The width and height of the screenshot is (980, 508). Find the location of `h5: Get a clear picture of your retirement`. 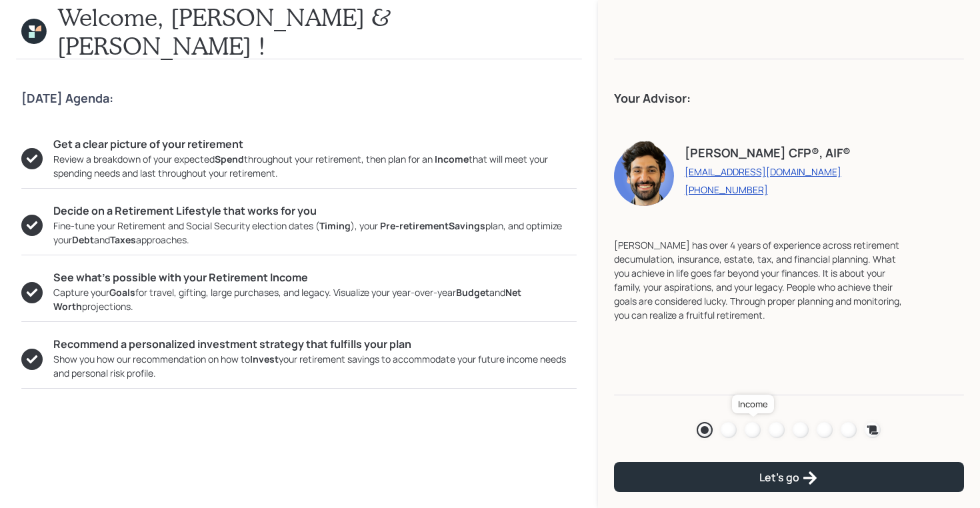

h5: Get a clear picture of your retirement is located at coordinates (315, 144).